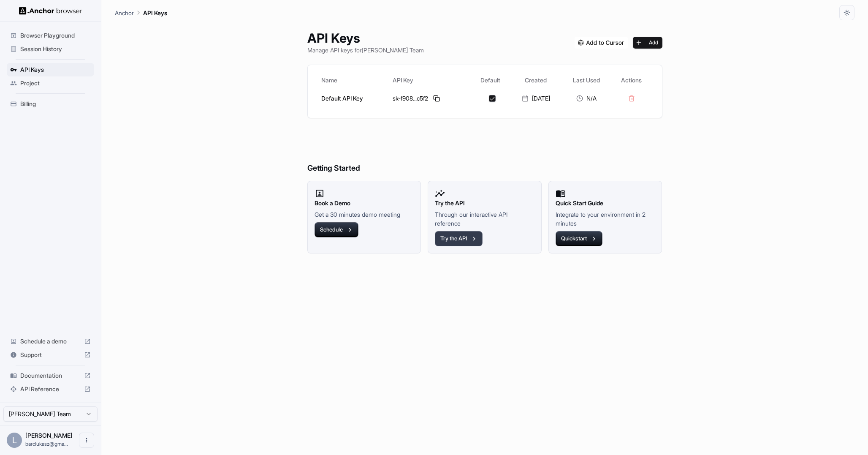  What do you see at coordinates (55, 49) in the screenshot?
I see `span: Session History` at bounding box center [55, 49].